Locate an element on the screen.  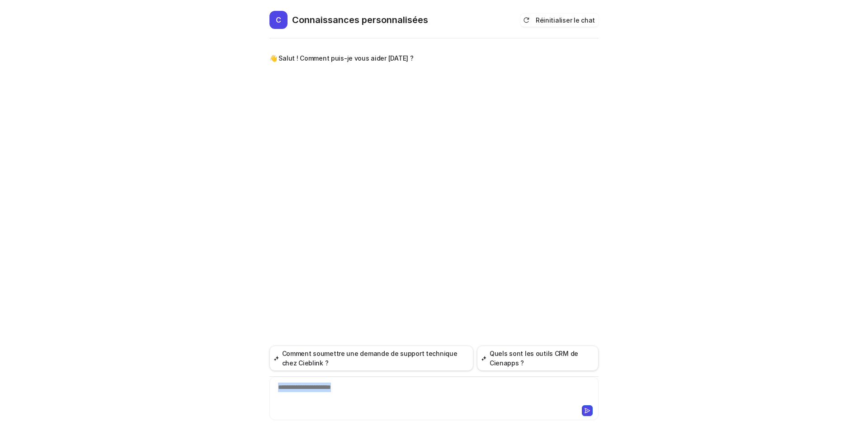
font: Connaissances personnalisées is located at coordinates (360, 20).